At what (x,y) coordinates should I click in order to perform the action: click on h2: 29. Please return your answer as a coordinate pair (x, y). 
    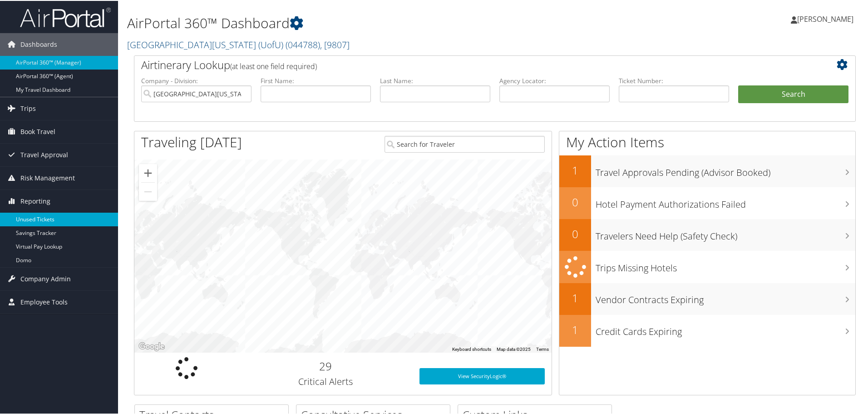
    Looking at the image, I should click on (326, 365).